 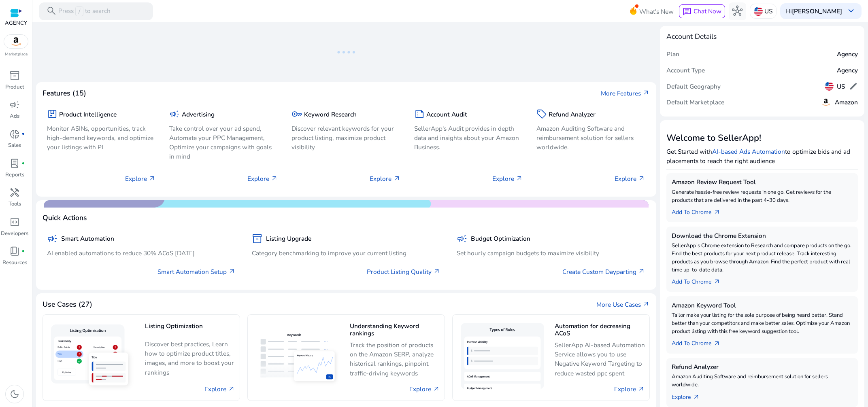 I want to click on span: Chat Now, so click(x=707, y=11).